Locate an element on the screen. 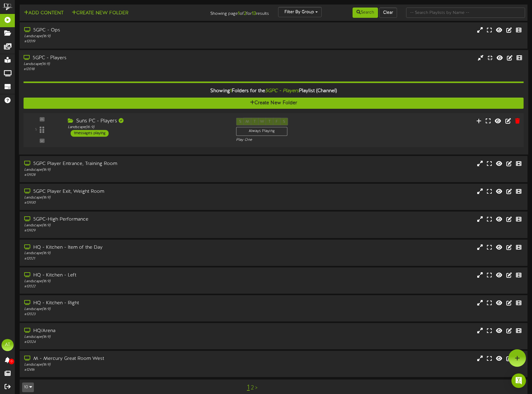 The height and width of the screenshot is (394, 532). div: AT is located at coordinates (7, 345).